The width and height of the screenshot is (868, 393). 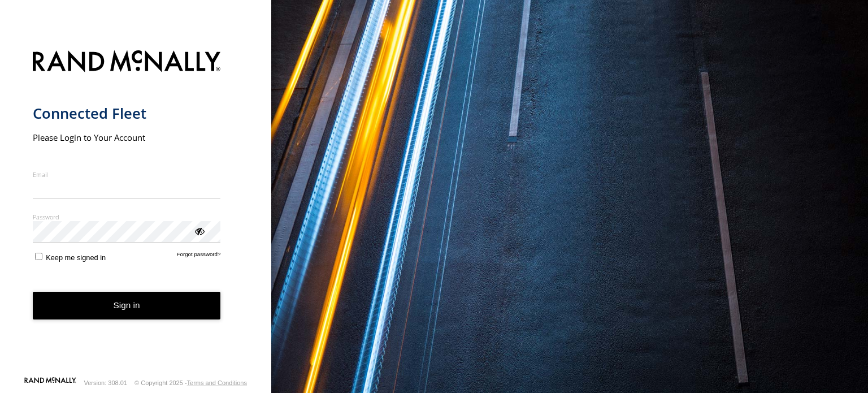 What do you see at coordinates (126, 217) in the screenshot?
I see `label: Password` at bounding box center [126, 217].